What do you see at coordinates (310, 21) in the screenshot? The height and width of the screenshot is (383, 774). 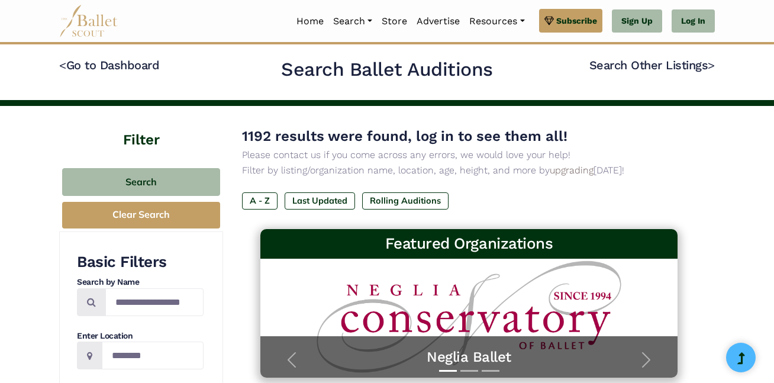 I see `a: Home` at bounding box center [310, 21].